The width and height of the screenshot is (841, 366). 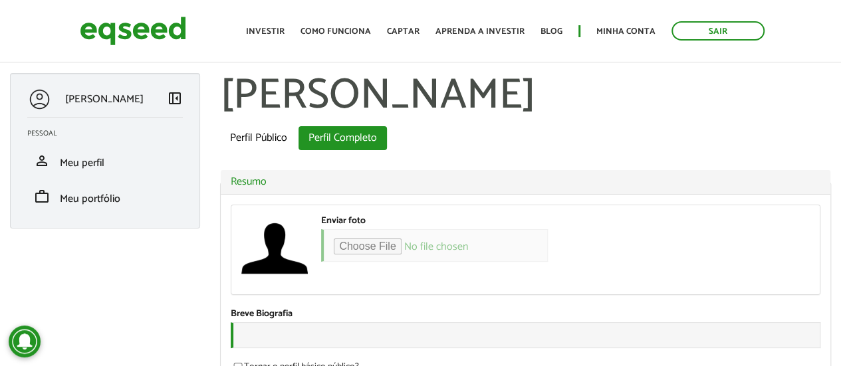 What do you see at coordinates (275, 249) in the screenshot?
I see `img: Foto de Thomas Zabel Sgarioni` at bounding box center [275, 249].